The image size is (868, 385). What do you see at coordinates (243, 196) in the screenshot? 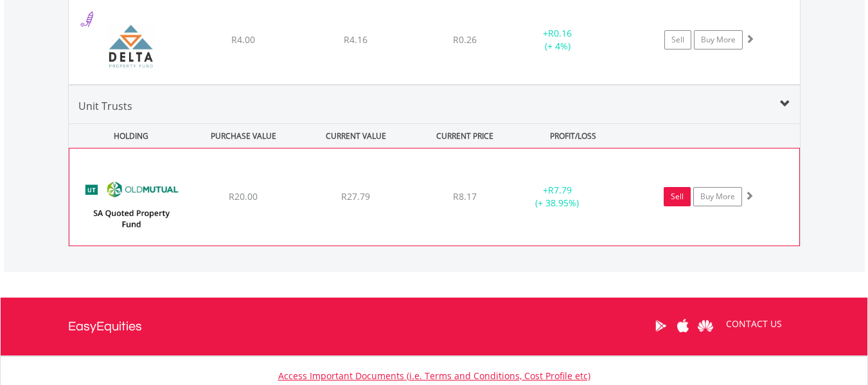
I see `span: R20.00` at bounding box center [243, 196].